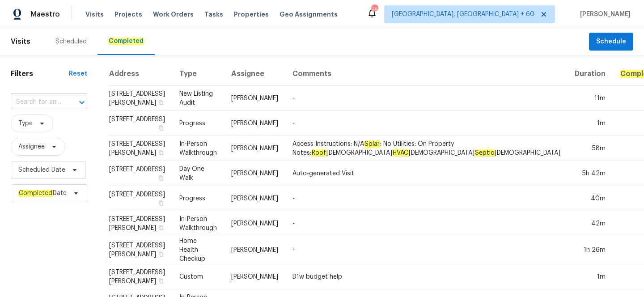 Image resolution: width=644 pixels, height=297 pixels. Describe the element at coordinates (82, 103) in the screenshot. I see `button: Open` at that location.